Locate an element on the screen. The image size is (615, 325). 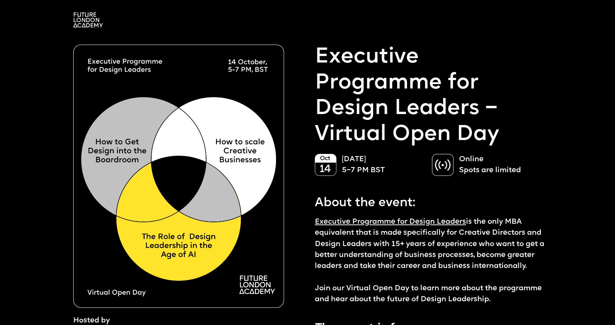
a: Executive Programme for Design Leaders is located at coordinates (390, 222).